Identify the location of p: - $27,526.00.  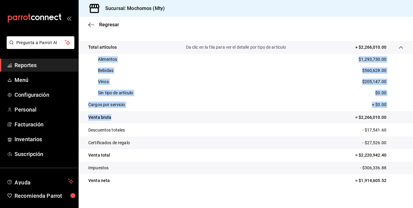
(382, 143).